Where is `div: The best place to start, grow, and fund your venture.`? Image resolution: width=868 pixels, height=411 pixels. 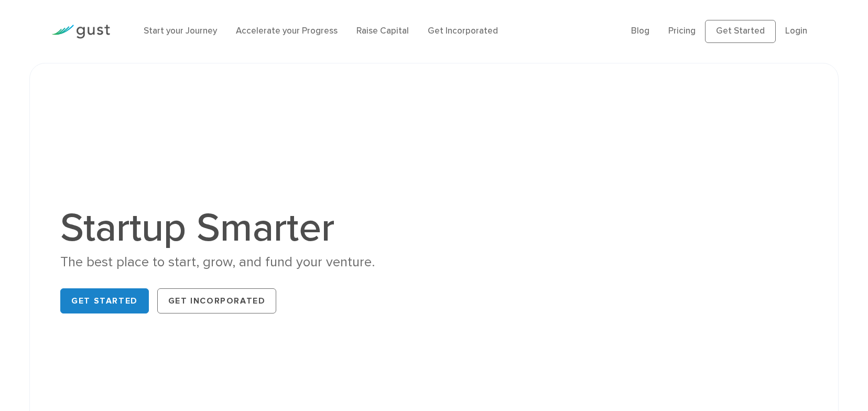
div: The best place to start, grow, and fund your venture. is located at coordinates (241, 262).